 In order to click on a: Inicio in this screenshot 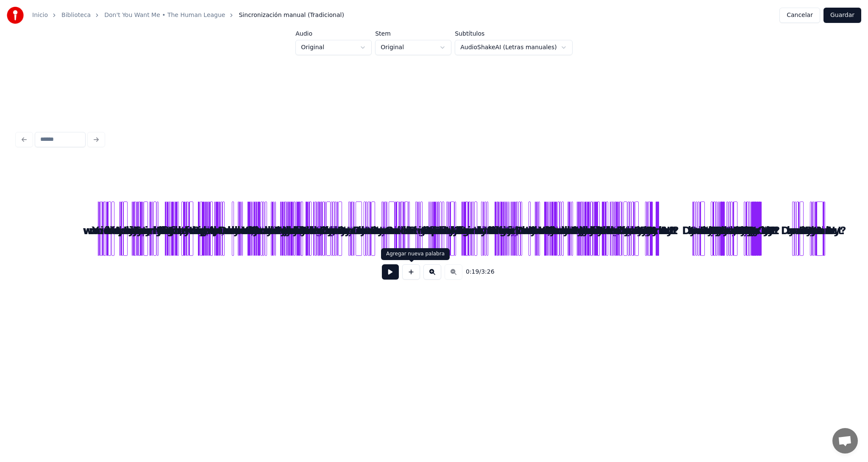, I will do `click(40, 15)`.